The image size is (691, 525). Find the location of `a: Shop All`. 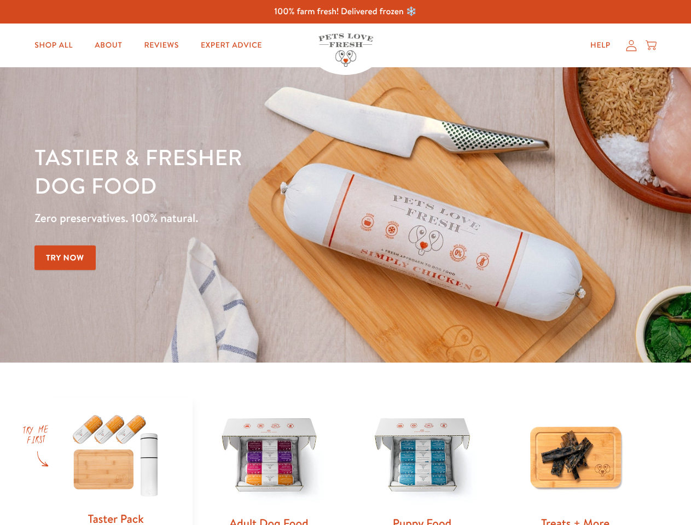

a: Shop All is located at coordinates (54, 45).